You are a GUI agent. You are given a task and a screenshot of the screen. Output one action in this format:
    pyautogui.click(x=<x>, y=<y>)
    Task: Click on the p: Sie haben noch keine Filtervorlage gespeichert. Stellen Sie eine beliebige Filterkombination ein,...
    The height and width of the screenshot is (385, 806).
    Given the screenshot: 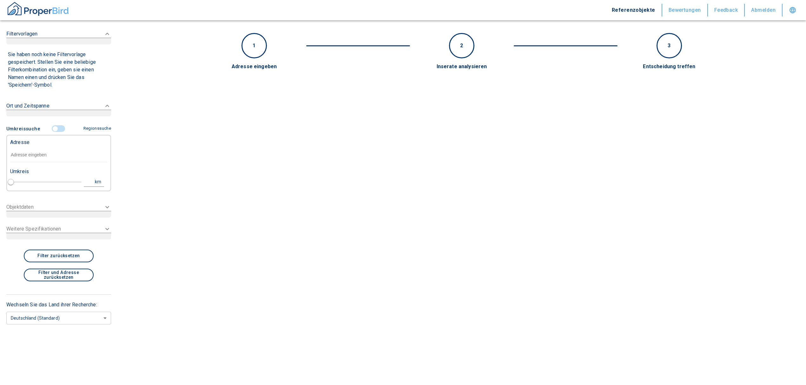 What is the action you would take?
    pyautogui.click(x=59, y=70)
    